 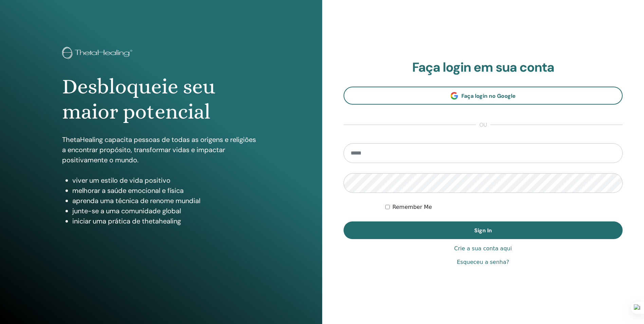 What do you see at coordinates (161, 99) in the screenshot?
I see `h1: Desbloqueie seu maior potencial` at bounding box center [161, 99].